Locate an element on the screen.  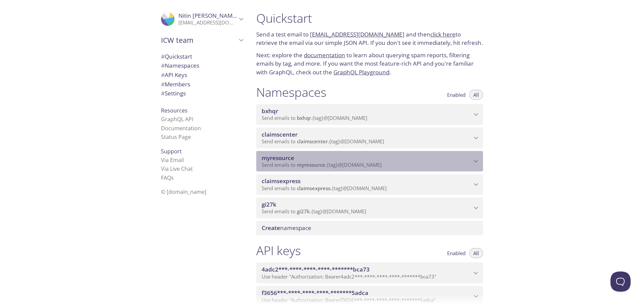
p: Next: explore the to learn about querying spam reports, filtering emails by tag, and more. If you... is located at coordinates (369, 64).